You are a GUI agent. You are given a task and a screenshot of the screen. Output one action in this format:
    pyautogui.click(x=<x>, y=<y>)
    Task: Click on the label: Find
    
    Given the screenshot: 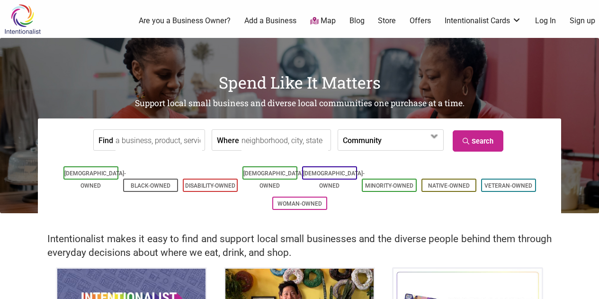 What is the action you would take?
    pyautogui.click(x=106, y=140)
    